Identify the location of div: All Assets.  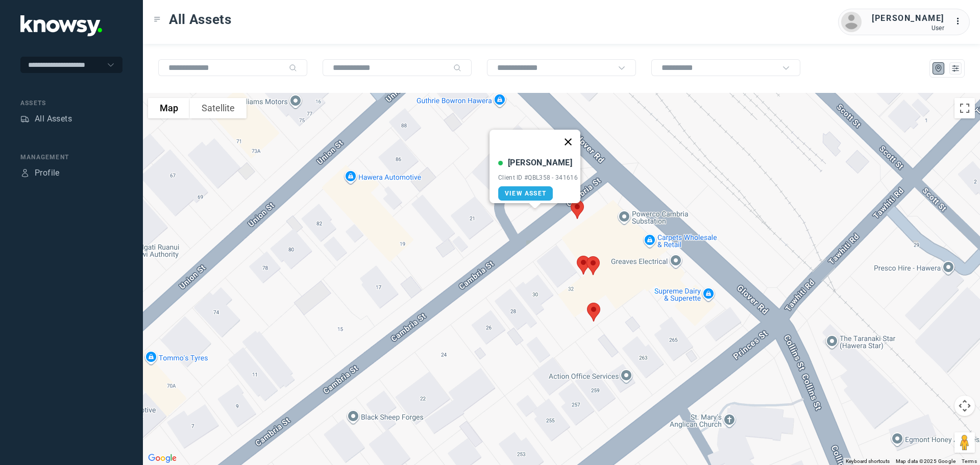
(53, 119).